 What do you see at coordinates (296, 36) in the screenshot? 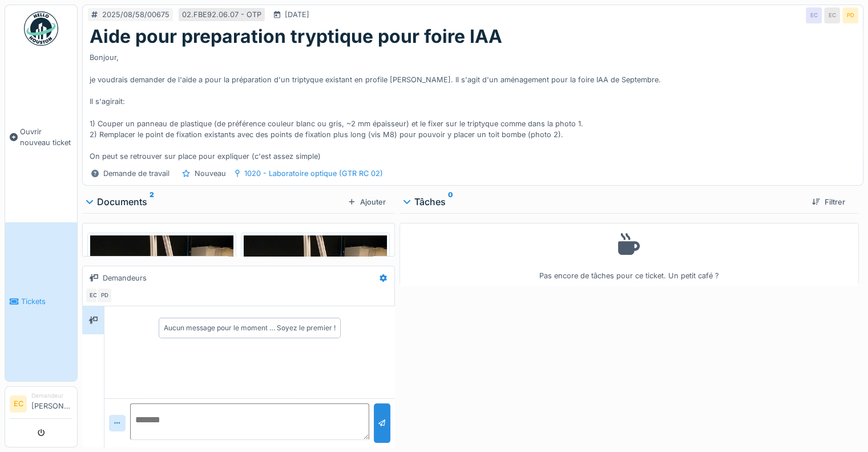
I see `h1: Aide pour preparation tryptique pour foire IAA` at bounding box center [296, 36].